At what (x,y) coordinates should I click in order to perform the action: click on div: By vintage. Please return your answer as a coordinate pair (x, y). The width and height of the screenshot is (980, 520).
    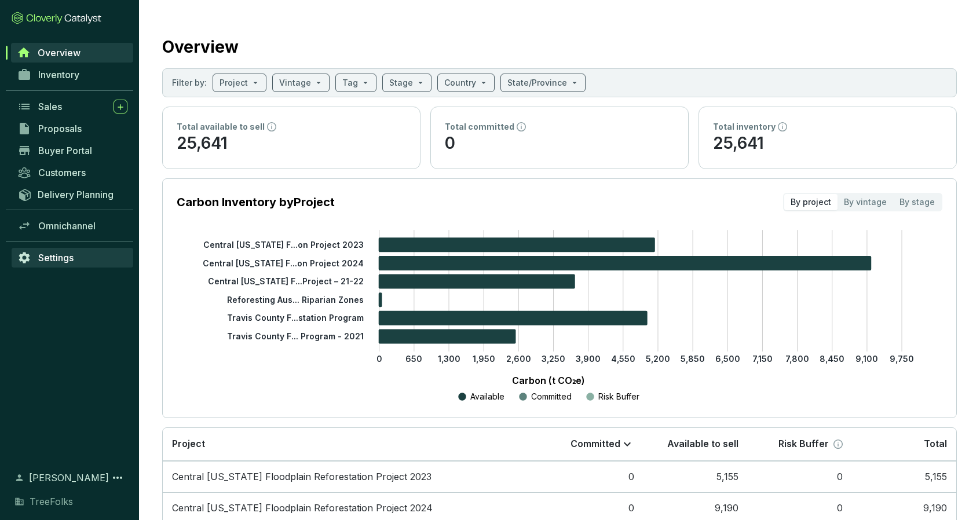
    Looking at the image, I should click on (865, 202).